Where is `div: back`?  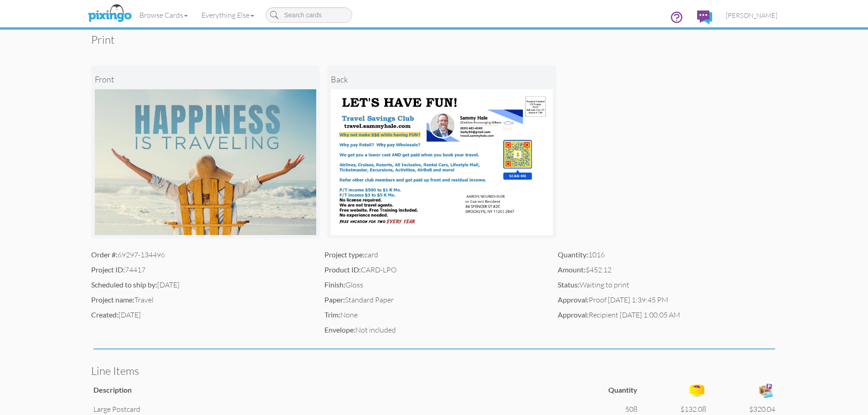 div: back is located at coordinates (442, 80).